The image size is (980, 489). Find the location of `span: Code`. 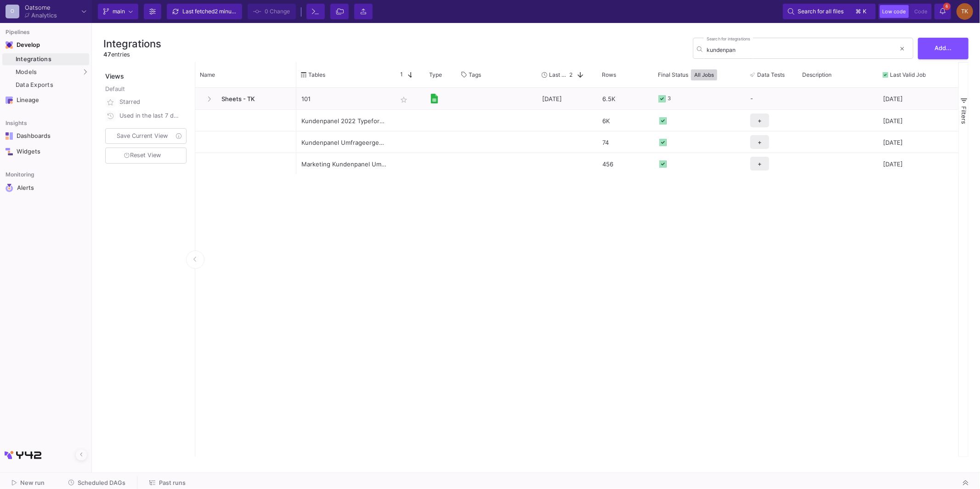

span: Code is located at coordinates (921, 11).